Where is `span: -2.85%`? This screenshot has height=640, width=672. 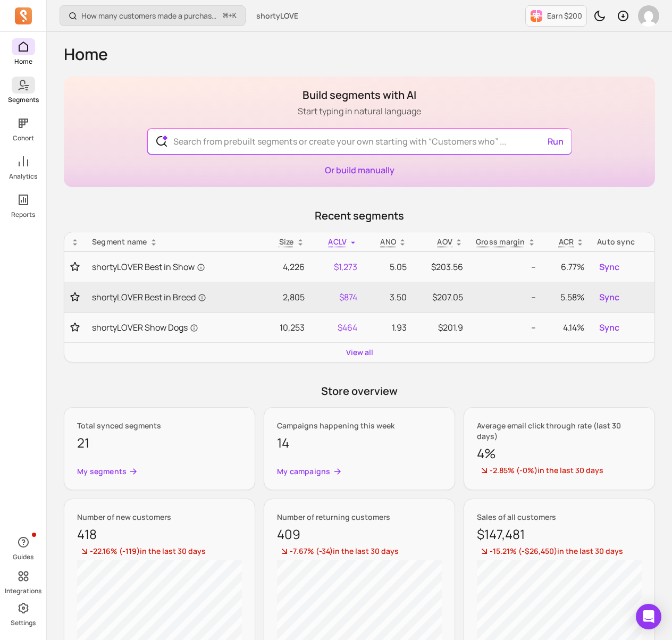
span: -2.85% is located at coordinates (503, 470).